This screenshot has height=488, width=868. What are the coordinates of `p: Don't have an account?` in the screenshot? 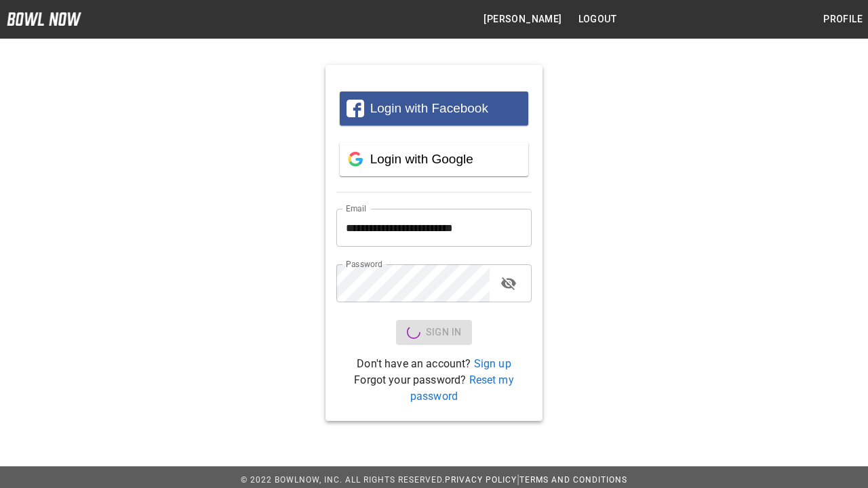 It's located at (434, 364).